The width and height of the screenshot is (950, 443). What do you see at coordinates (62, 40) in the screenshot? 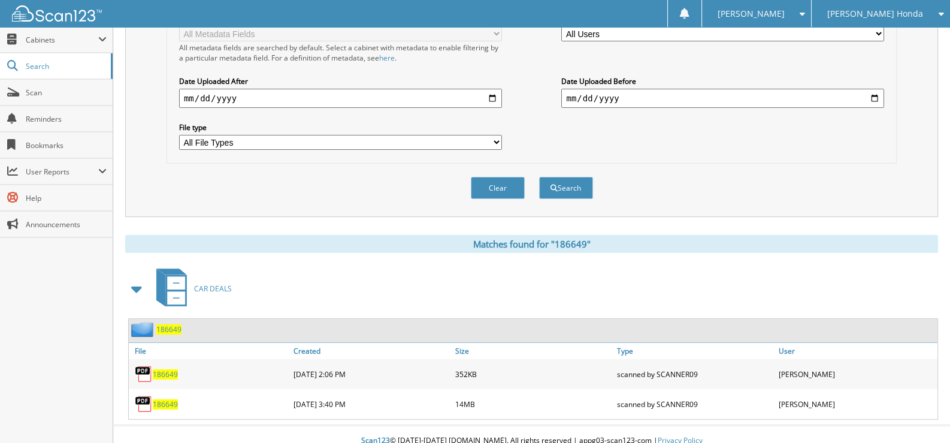
I see `span: Cabinets` at bounding box center [62, 40].